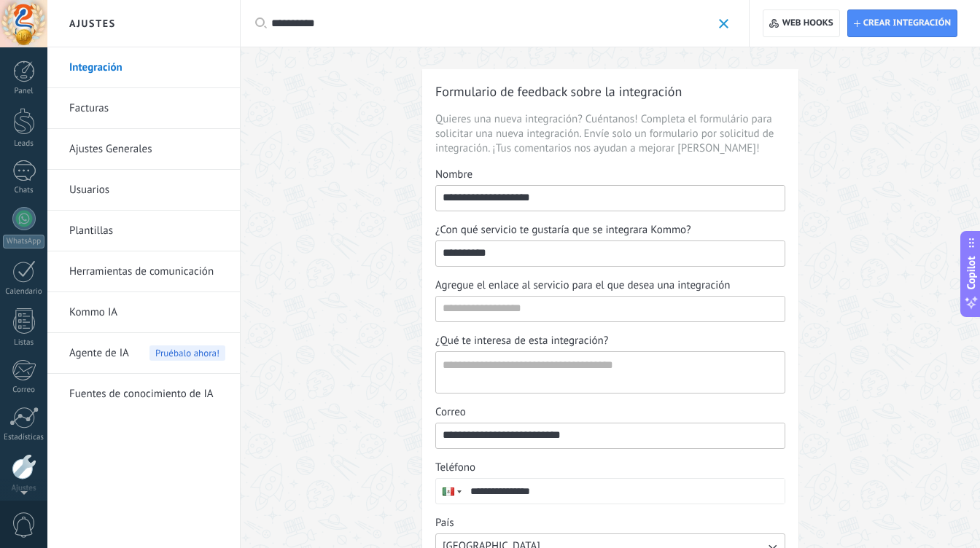 The width and height of the screenshot is (980, 548). What do you see at coordinates (624, 491) in the screenshot?
I see `input: Teléfono` at bounding box center [624, 491].